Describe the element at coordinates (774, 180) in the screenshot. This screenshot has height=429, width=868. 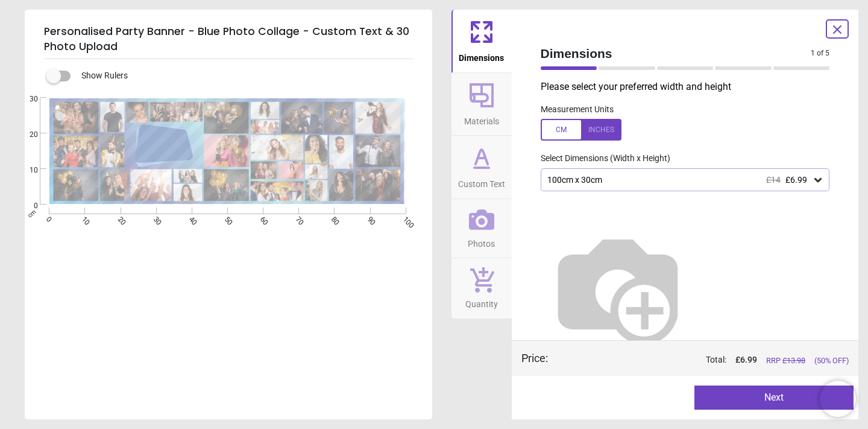
I see `span: £14` at that location.